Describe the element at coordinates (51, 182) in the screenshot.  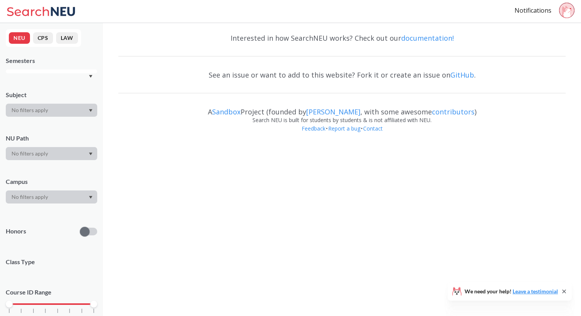
I see `div: Campus` at that location.